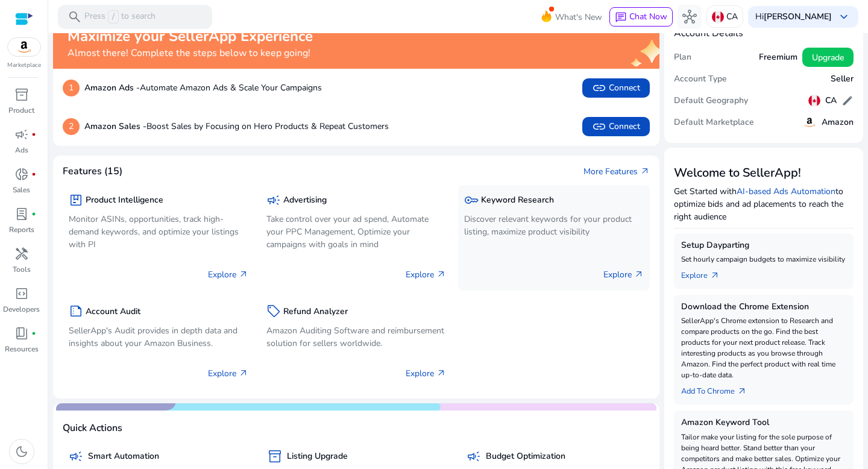 The image size is (868, 469). What do you see at coordinates (764, 173) in the screenshot?
I see `h3: Welcome to SellerApp!` at bounding box center [764, 173].